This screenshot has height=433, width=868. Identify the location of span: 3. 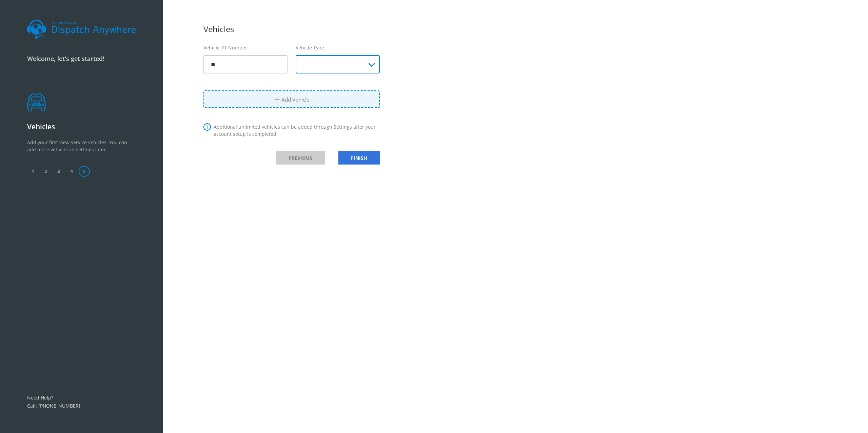
(58, 171).